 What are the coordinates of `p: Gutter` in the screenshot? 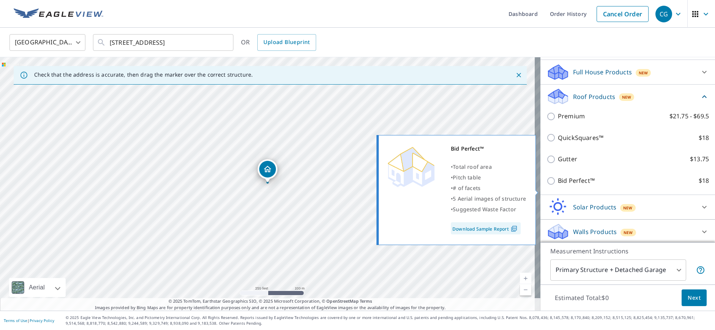 It's located at (567, 159).